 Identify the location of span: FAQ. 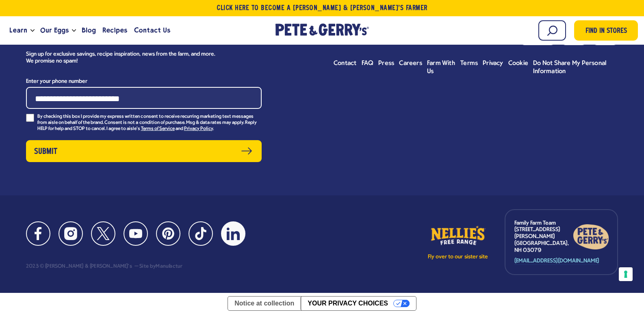
(368, 63).